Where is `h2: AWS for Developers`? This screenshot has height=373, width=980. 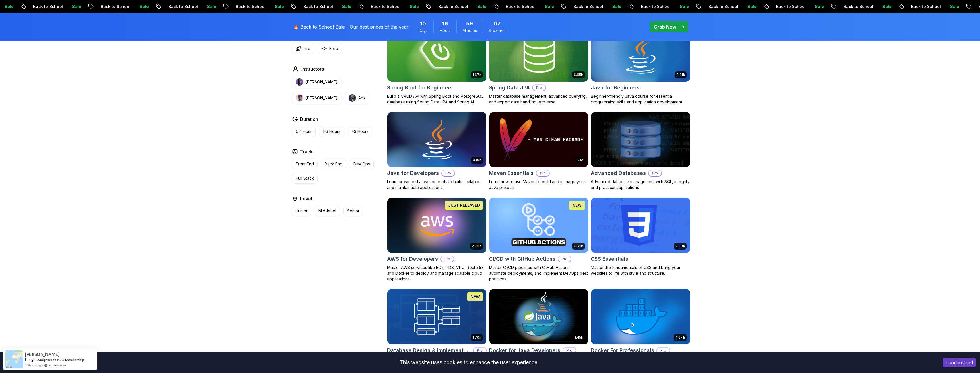 h2: AWS for Developers is located at coordinates (413, 259).